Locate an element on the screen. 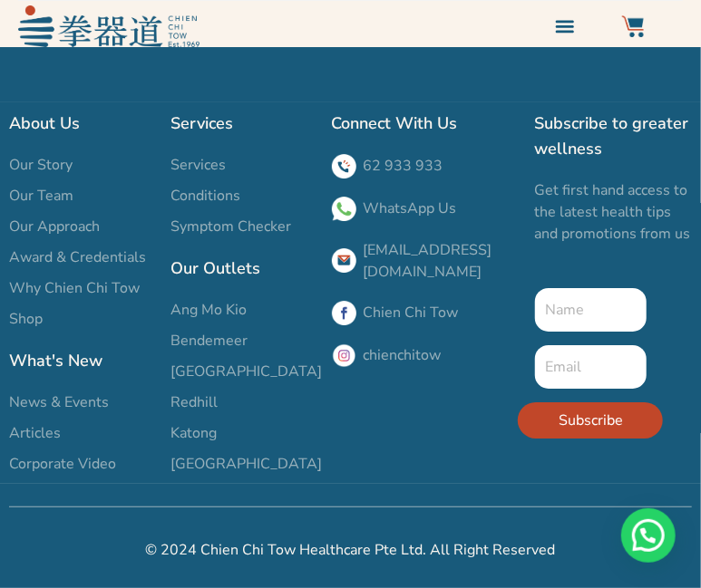 This screenshot has width=701, height=588. h2: About Us is located at coordinates (81, 124).